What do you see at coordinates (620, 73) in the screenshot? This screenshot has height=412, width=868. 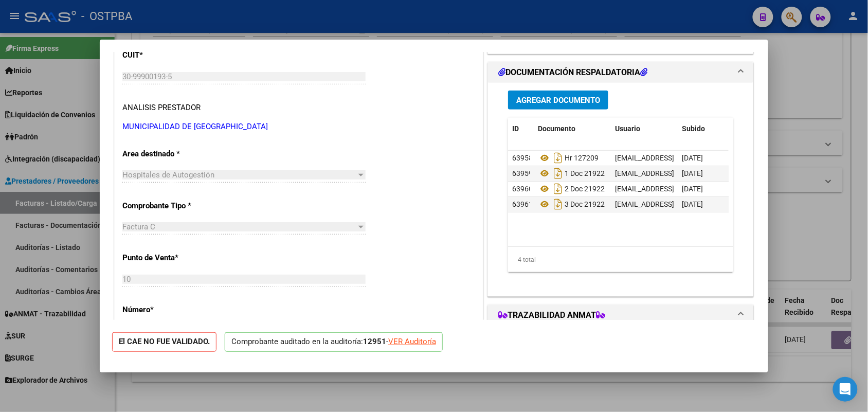 I see `mat-expansion-panel-header: DOCUMENTACIÓN RESPALDATORIA` at bounding box center [620, 73].